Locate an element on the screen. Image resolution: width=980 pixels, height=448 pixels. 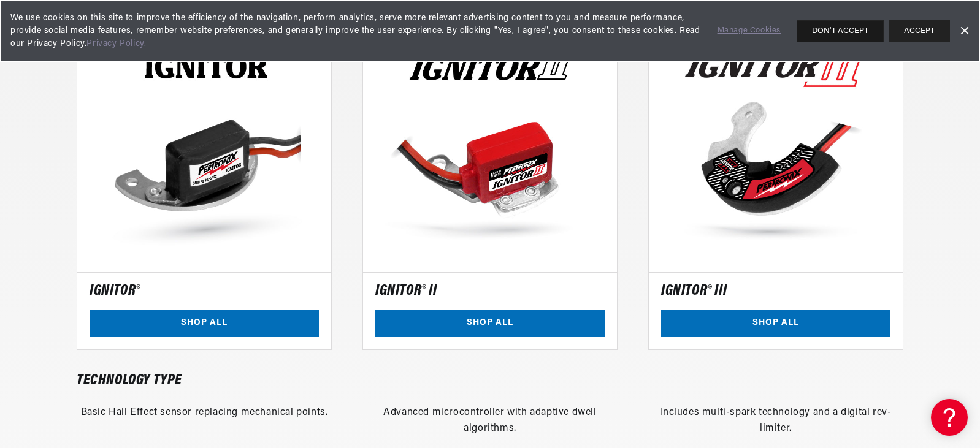
span: We use cookies on this site to improve the efficiency of the navigation, perform analytics, serve... is located at coordinates (355, 31).